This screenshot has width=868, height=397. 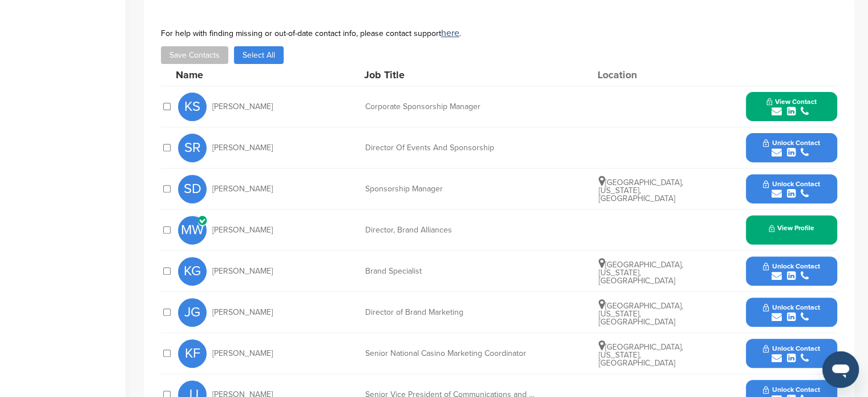 What do you see at coordinates (451, 148) in the screenshot?
I see `div: Director Of Events And Sponsorship` at bounding box center [451, 148].